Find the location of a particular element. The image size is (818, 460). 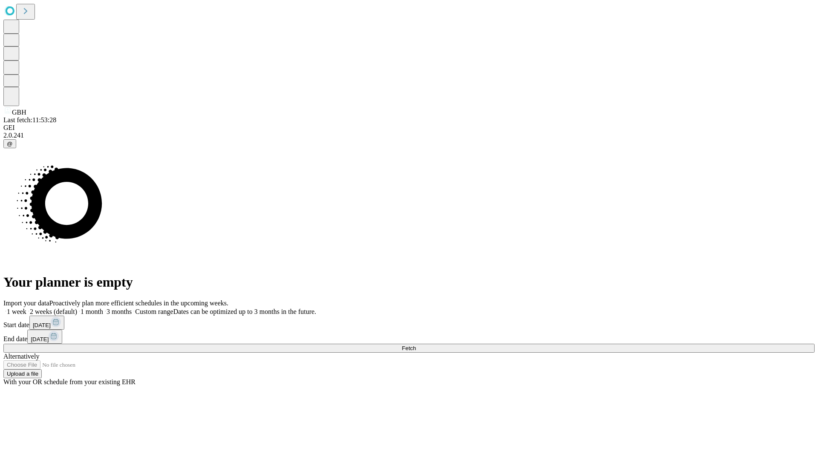

span: Custom range is located at coordinates (154, 312).